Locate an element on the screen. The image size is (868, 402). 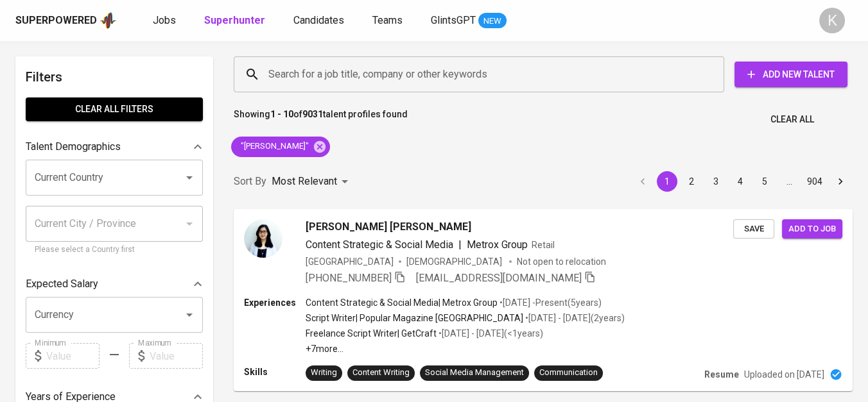
p: Not open to relocation is located at coordinates (562, 262).